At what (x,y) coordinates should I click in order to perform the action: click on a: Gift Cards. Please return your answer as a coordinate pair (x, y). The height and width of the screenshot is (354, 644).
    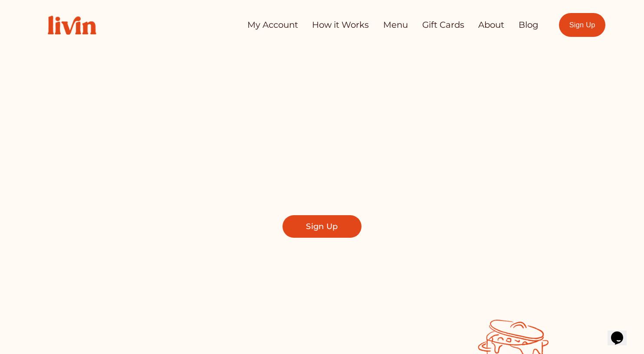
    Looking at the image, I should click on (443, 25).